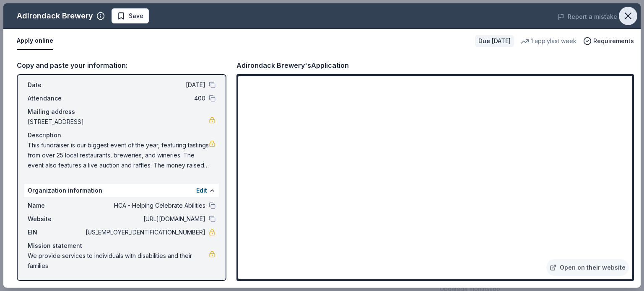  I want to click on div: Description, so click(122, 135).